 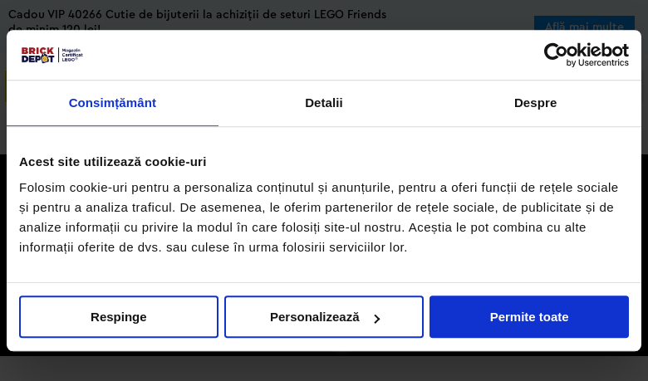 What do you see at coordinates (555, 55) in the screenshot?
I see `a: Usercentrics Cookiebot - opens in a new window` at bounding box center [555, 55].